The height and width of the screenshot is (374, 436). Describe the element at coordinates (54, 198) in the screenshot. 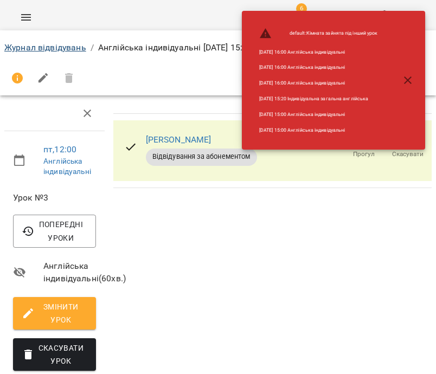

I see `span: Урок №3` at that location.